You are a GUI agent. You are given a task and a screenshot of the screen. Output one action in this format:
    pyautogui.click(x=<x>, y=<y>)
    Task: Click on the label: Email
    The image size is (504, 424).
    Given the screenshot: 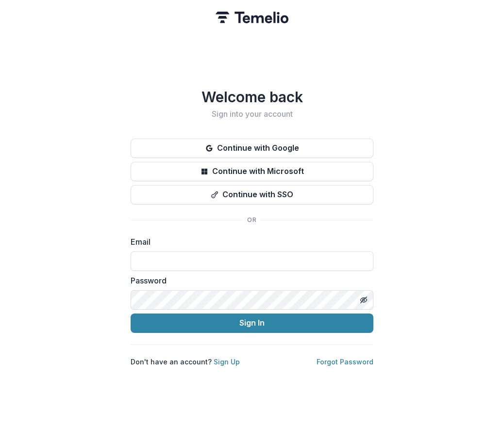 What is the action you would take?
    pyautogui.click(x=249, y=242)
    